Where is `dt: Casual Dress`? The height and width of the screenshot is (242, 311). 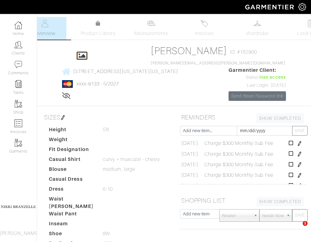 dt: Casual Dress is located at coordinates (71, 180).